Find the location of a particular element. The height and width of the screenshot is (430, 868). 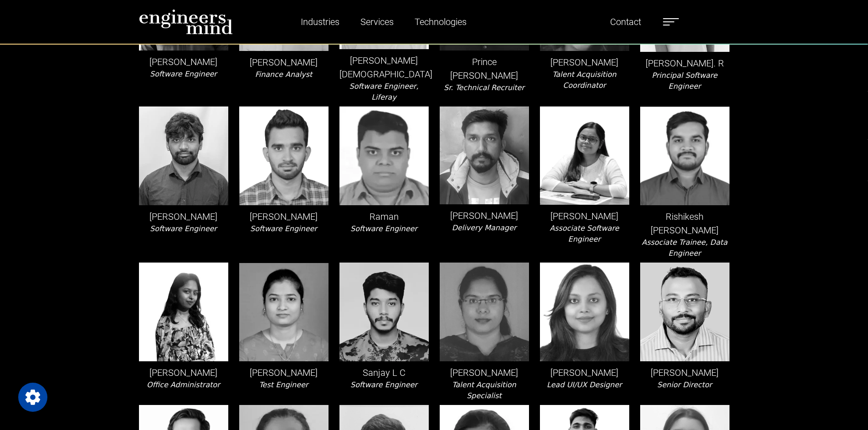

i: Test Engineer is located at coordinates (284, 385).